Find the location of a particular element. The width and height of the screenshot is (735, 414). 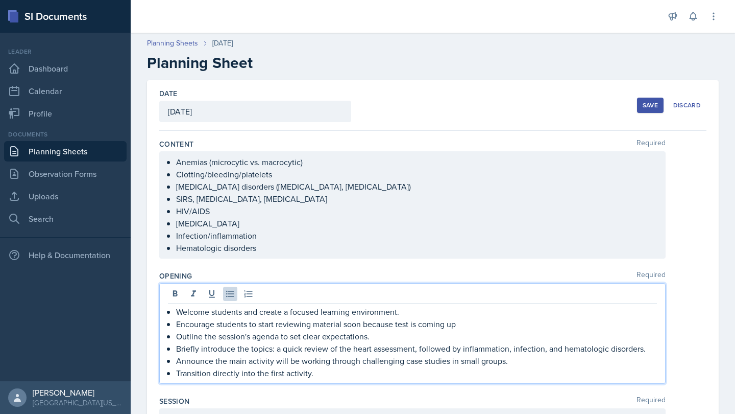

div: Save is located at coordinates (650, 105).